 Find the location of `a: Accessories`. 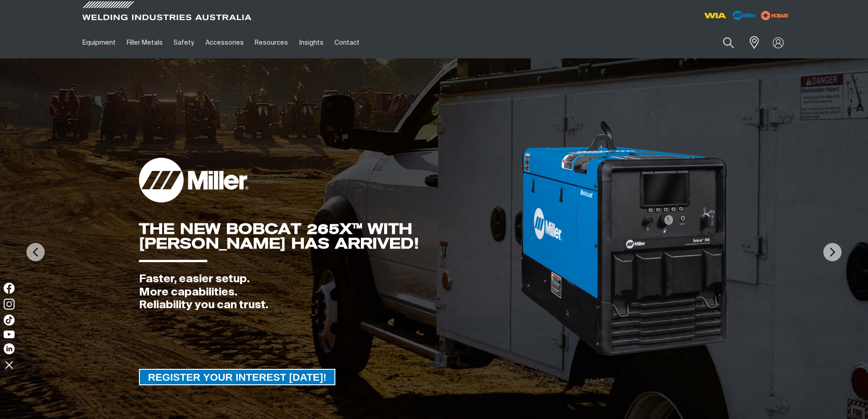

a: Accessories is located at coordinates (225, 42).